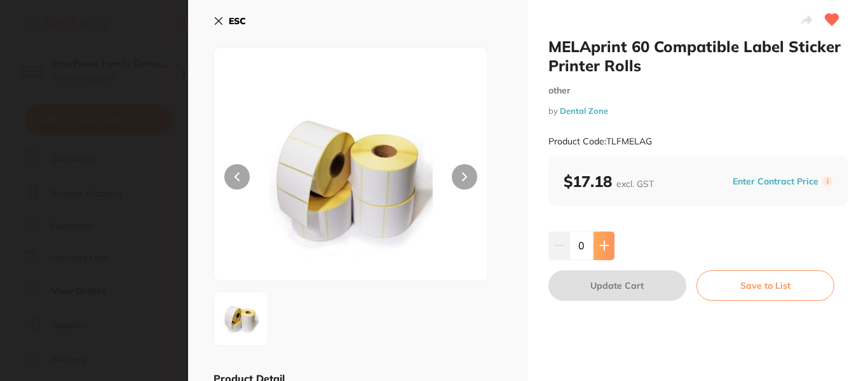 This screenshot has height=381, width=868. I want to click on button: Update Cart, so click(617, 285).